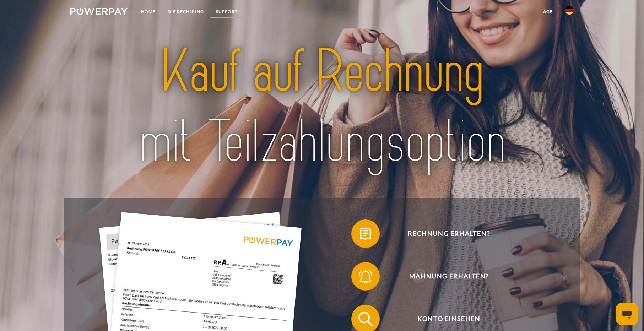  I want to click on img: qb_bell.svg, so click(366, 277).